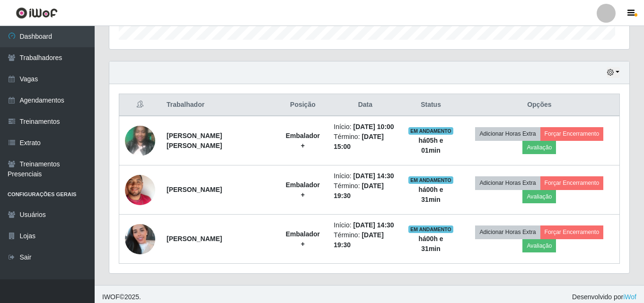 Image resolution: width=644 pixels, height=303 pixels. What do you see at coordinates (431, 105) in the screenshot?
I see `th: Status` at bounding box center [431, 105].